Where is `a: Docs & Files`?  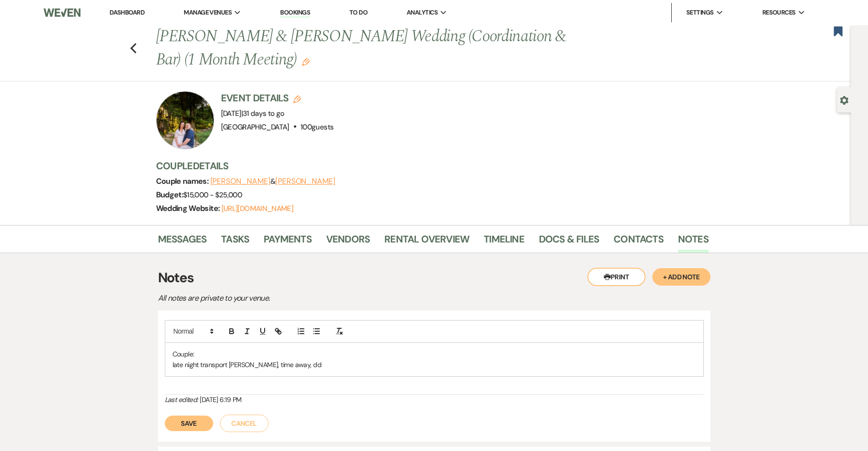
a: Docs & Files is located at coordinates (569, 242).